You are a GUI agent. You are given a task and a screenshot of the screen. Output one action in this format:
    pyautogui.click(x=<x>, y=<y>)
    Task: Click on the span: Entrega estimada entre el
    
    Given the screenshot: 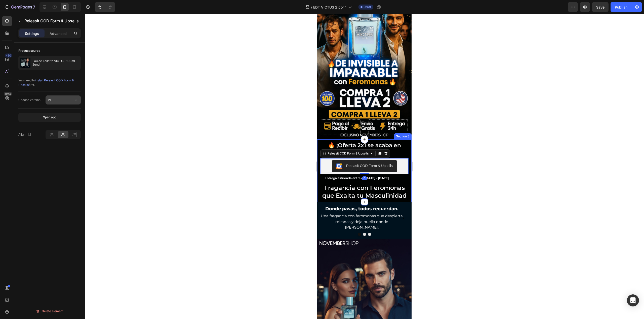 What is the action you would take?
    pyautogui.click(x=27, y=164)
    